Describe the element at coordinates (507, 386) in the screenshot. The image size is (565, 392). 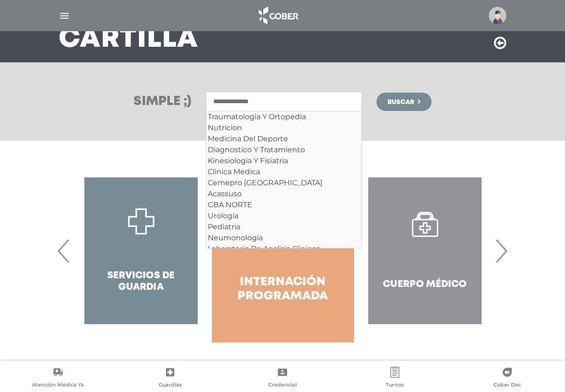
I see `span: Cober Doc` at that location.